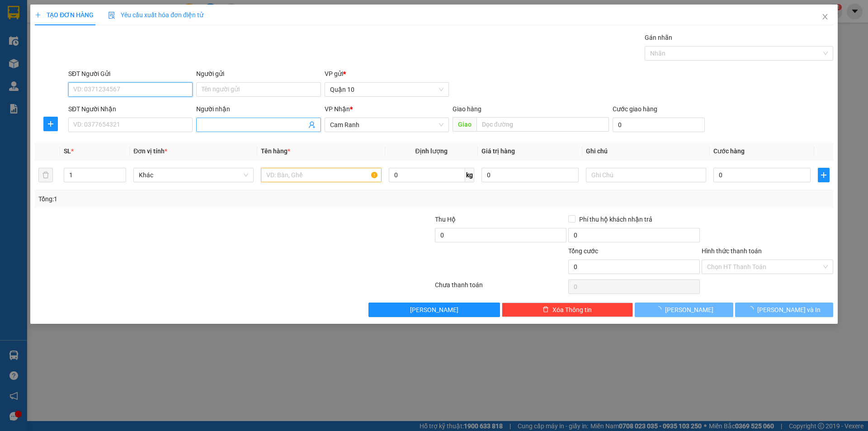 The height and width of the screenshot is (431, 868). Describe the element at coordinates (530, 175) in the screenshot. I see `input: 0` at that location.